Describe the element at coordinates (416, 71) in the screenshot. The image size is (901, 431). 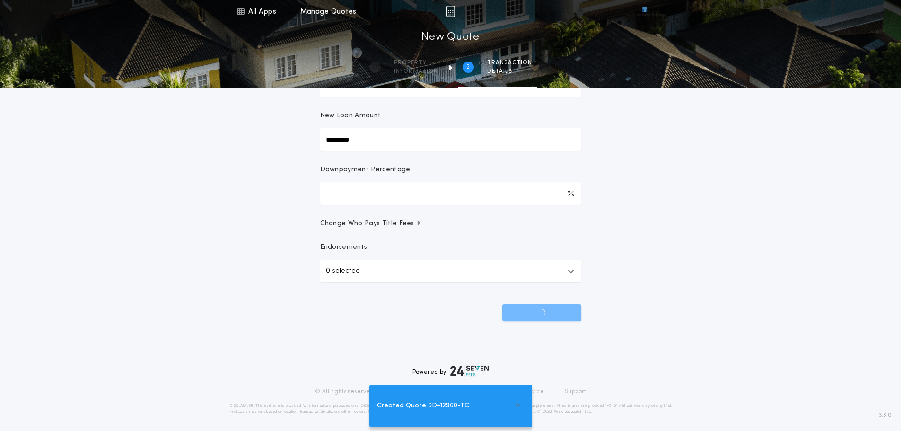
I see `span: information` at that location.